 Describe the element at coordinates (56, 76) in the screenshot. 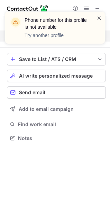

I see `button: AI write personalized message` at that location.